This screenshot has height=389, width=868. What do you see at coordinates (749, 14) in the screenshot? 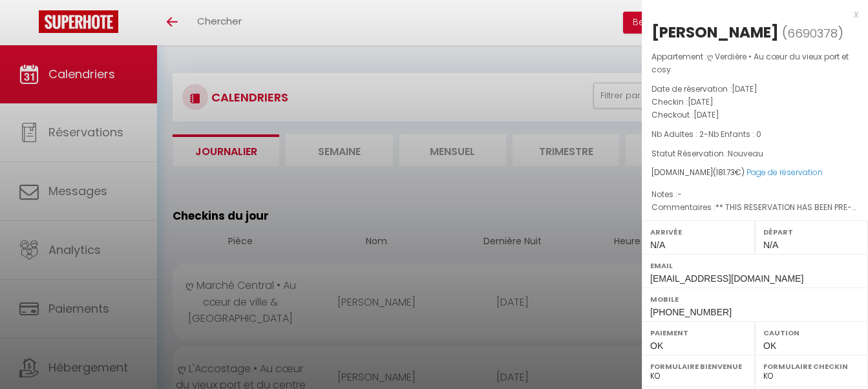
I see `div: x` at bounding box center [749, 14].